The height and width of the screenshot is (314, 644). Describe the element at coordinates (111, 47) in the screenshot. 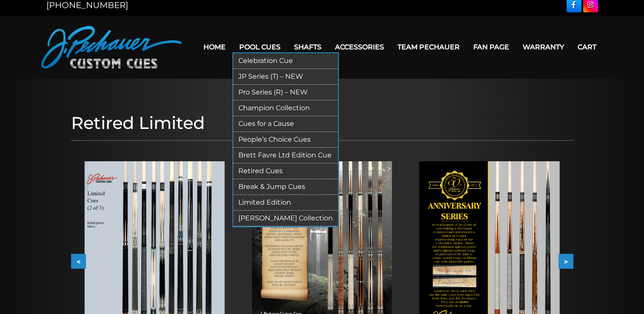

I see `img: Pechauer Custom Cues` at that location.